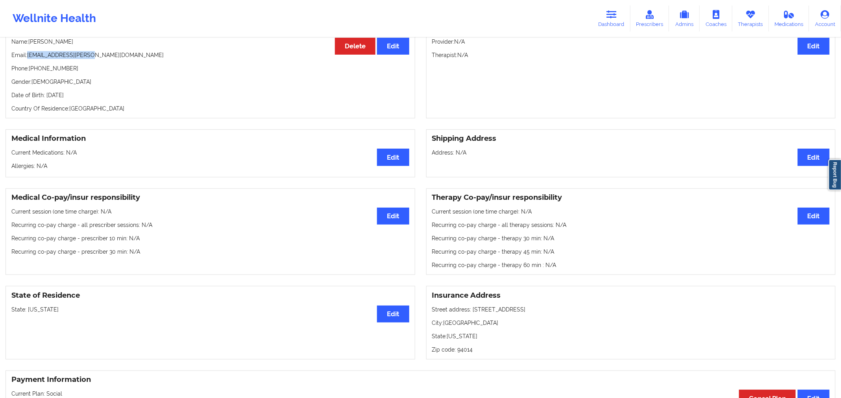  What do you see at coordinates (824, 18) in the screenshot?
I see `a: Account` at bounding box center [824, 18].